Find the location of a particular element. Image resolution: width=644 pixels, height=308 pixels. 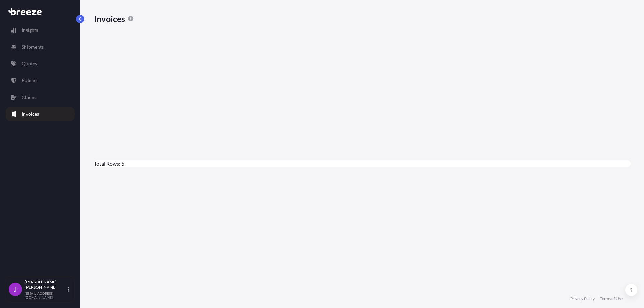

a: Terms of Use is located at coordinates (612, 299).